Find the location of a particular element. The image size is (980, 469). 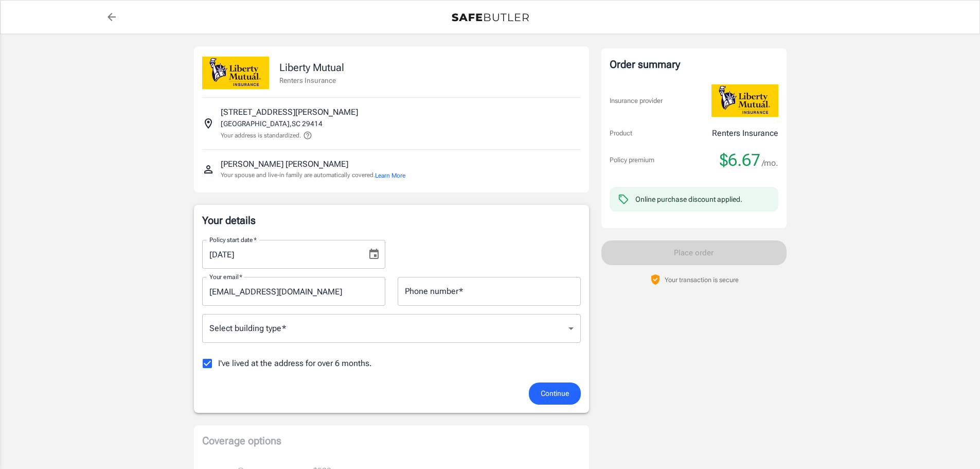

button: Learn More is located at coordinates (390, 175).